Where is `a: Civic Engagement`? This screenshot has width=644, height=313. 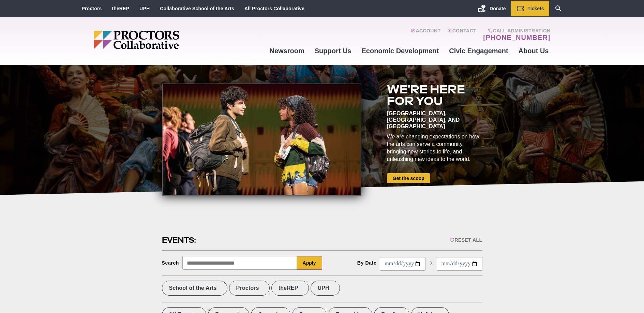 a: Civic Engagement is located at coordinates (478, 51).